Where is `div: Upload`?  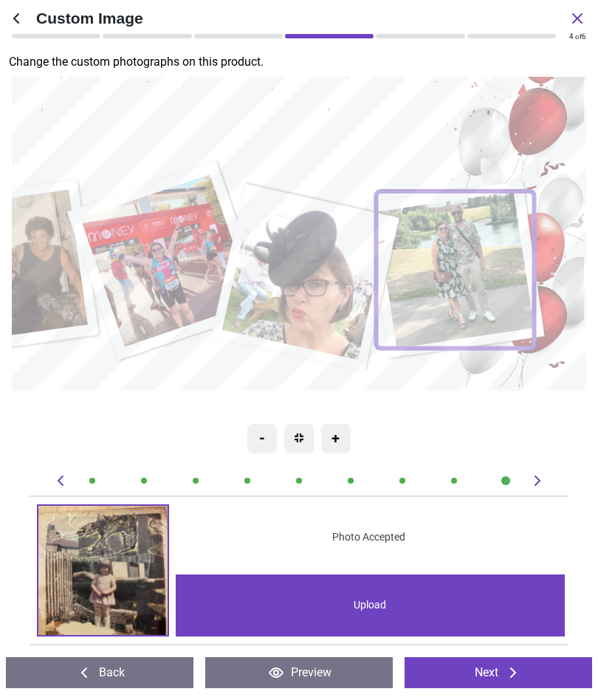 div: Upload is located at coordinates (370, 605).